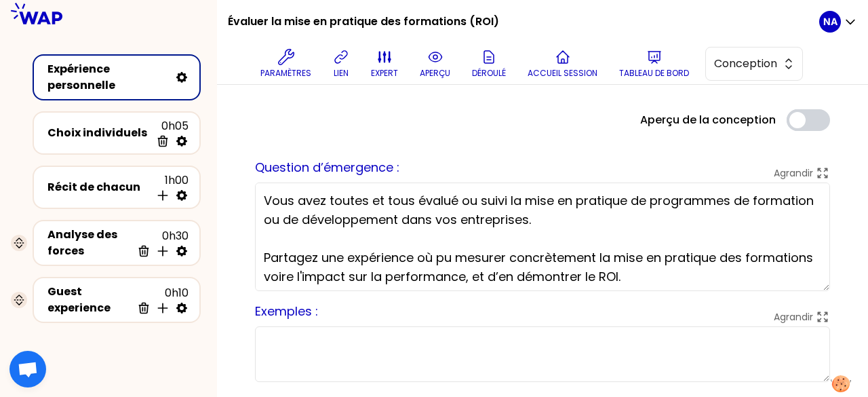  What do you see at coordinates (341, 74) in the screenshot?
I see `p: lien` at bounding box center [341, 74].